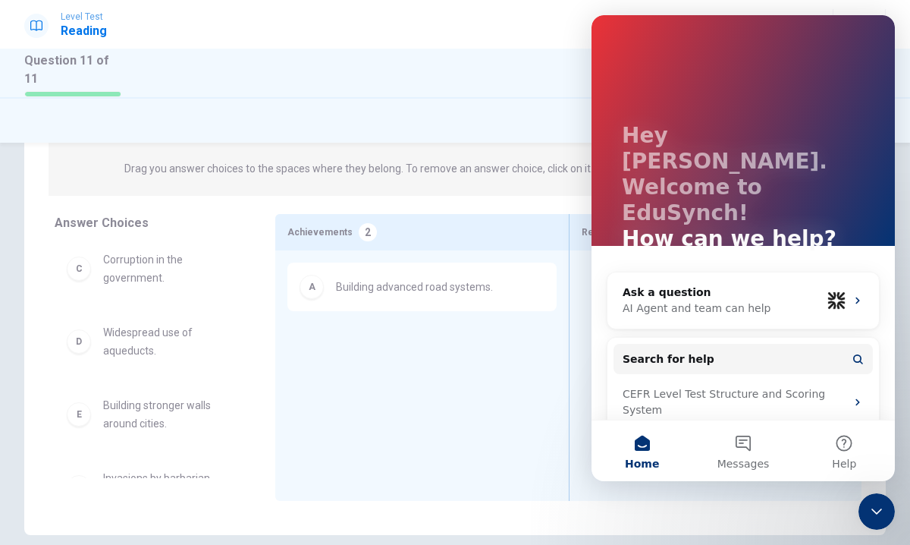 The width and height of the screenshot is (910, 545). What do you see at coordinates (152, 285) in the screenshot?
I see `div: Ask a questionAI Agent and team can helpProfile image for Fin` at bounding box center [152, 285].